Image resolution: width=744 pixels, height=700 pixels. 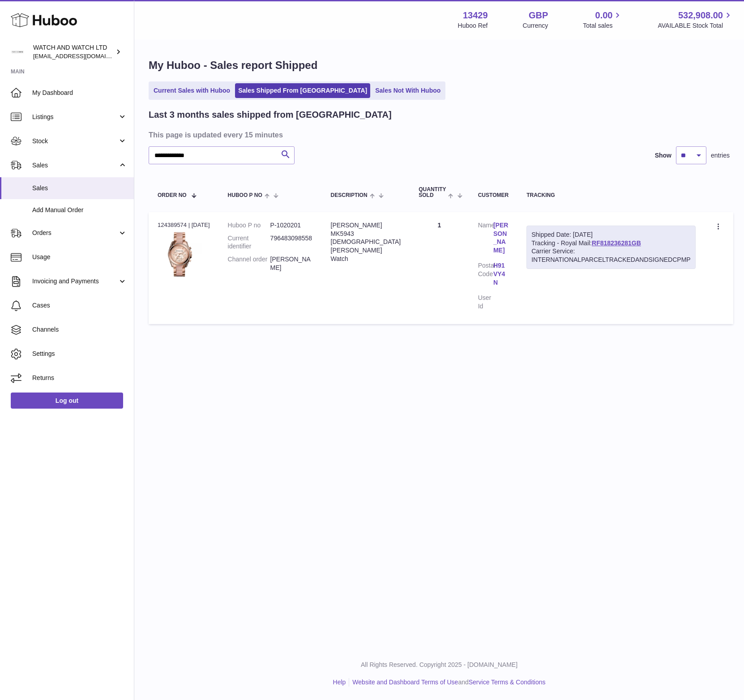 I want to click on dt: Name, so click(x=485, y=239).